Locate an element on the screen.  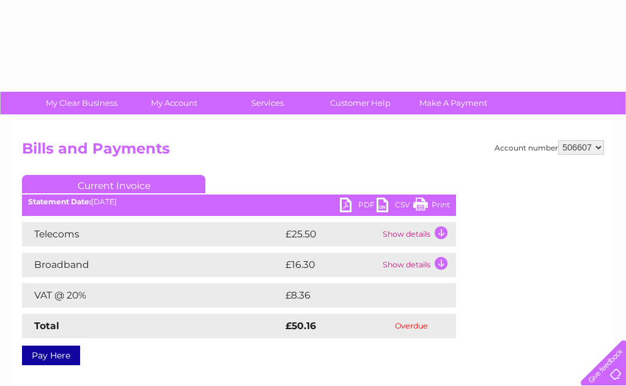
b: Statement Date: is located at coordinates (59, 201).